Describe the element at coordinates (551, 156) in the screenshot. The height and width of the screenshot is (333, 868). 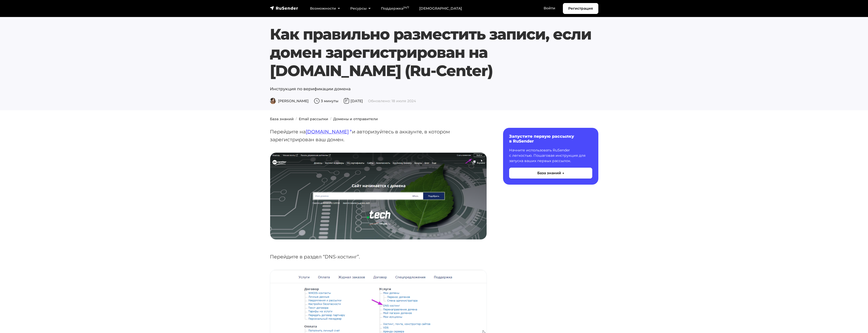
I see `a: Запустите первую рассылку в RuSender Начните использовать RuSender с легкостью. Пошаговая инструк...` at that location.